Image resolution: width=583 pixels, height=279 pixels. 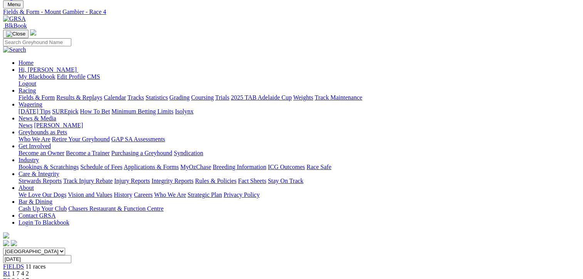 I want to click on input: Select date, so click(x=37, y=259).